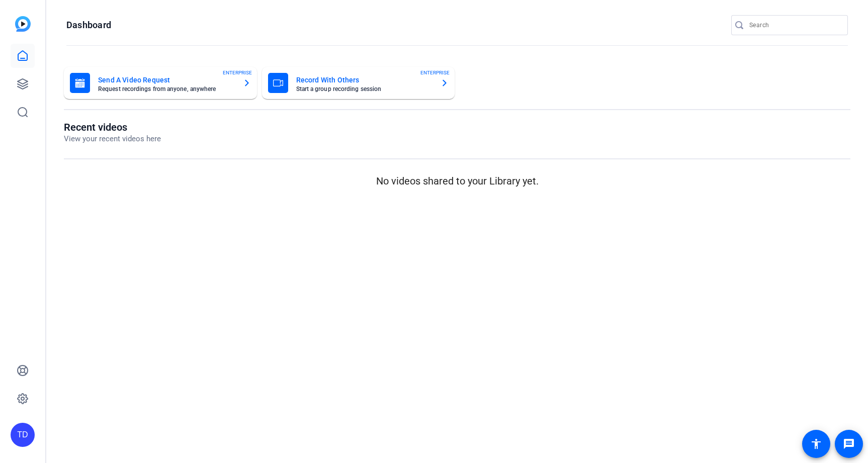 Image resolution: width=868 pixels, height=463 pixels. I want to click on button: Send A Video RequestRequest recordings from anyone, anywhereENTERPRISE, so click(160, 83).